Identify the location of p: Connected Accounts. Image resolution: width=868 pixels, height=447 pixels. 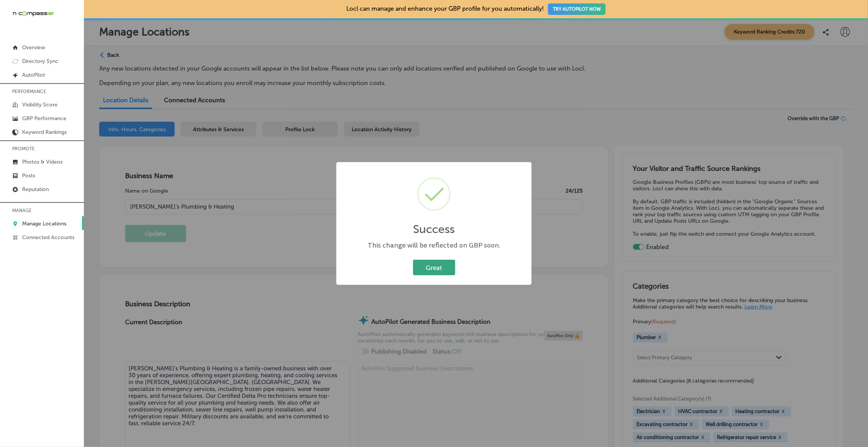
(48, 237).